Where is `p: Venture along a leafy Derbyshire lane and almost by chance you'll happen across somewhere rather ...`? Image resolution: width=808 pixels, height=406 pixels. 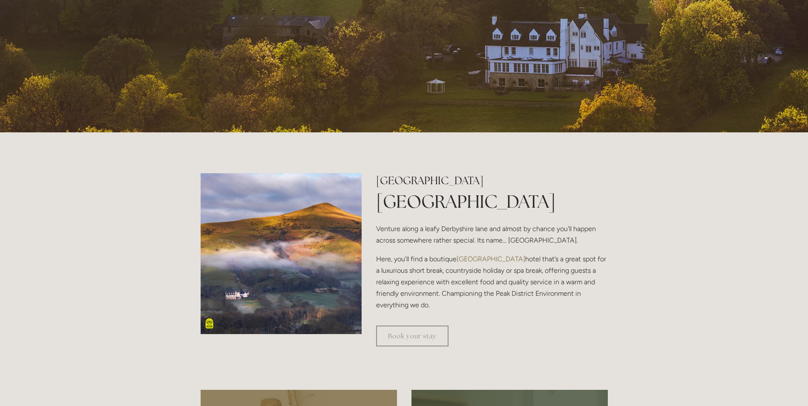 p: Venture along a leafy Derbyshire lane and almost by chance you'll happen across somewhere rather ... is located at coordinates (492, 235).